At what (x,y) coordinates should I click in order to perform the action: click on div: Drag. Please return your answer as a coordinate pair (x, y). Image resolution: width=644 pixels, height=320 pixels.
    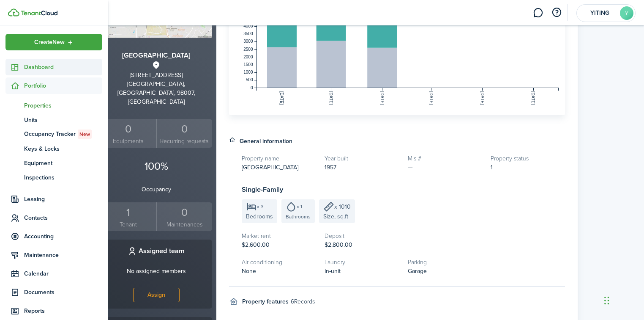
    Looking at the image, I should click on (607, 301).